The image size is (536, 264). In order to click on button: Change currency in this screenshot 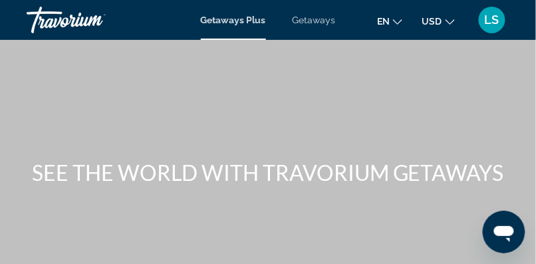, I will do `click(438, 21)`.